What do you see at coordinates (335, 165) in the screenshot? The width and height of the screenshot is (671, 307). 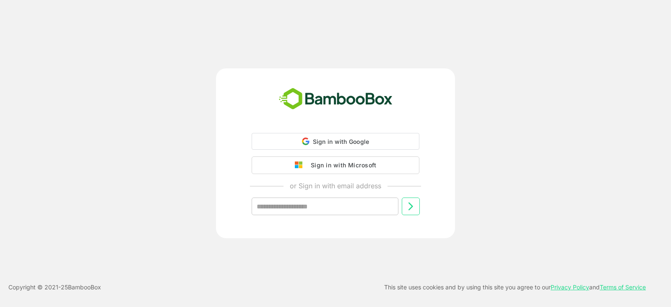 I see `button: Sign in with Microsoft` at bounding box center [335, 165].